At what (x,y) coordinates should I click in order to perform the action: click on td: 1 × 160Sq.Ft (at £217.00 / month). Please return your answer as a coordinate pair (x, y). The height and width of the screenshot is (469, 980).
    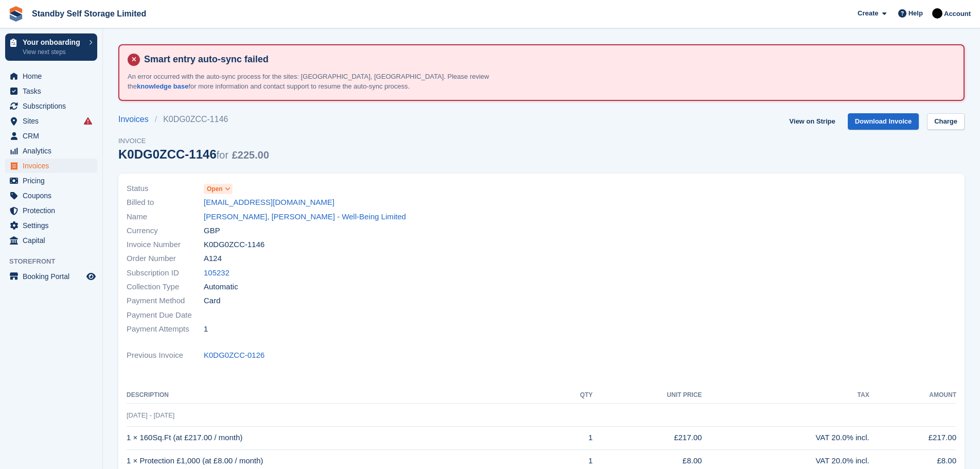
    Looking at the image, I should click on (339, 437).